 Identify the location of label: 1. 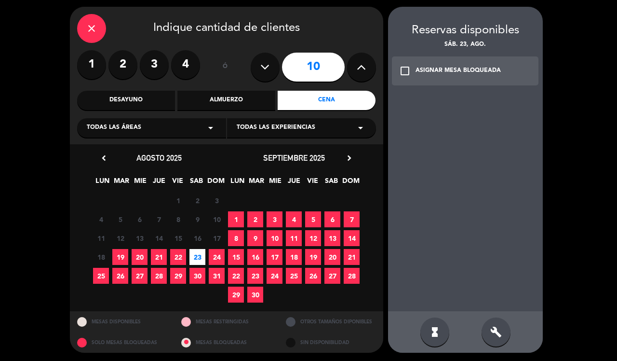
(92, 65).